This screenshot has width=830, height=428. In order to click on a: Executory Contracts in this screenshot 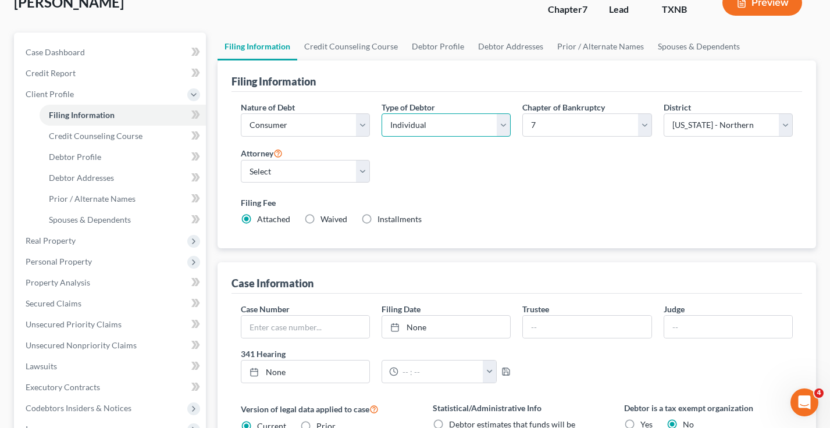, I will do `click(111, 387)`.